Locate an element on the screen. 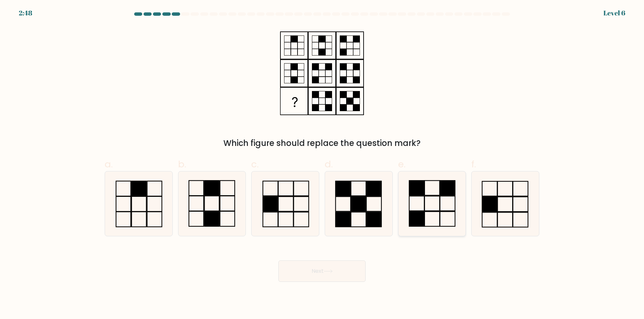 The image size is (644, 319). span: c. is located at coordinates (255, 164).